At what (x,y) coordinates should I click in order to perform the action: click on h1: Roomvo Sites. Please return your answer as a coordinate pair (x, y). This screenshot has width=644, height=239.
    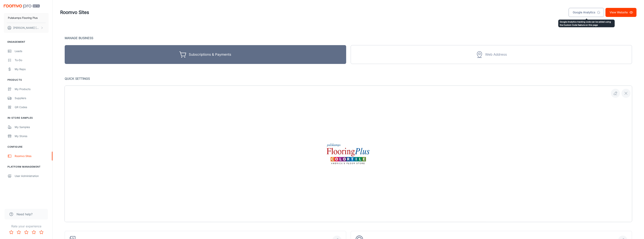
    Looking at the image, I should click on (75, 13).